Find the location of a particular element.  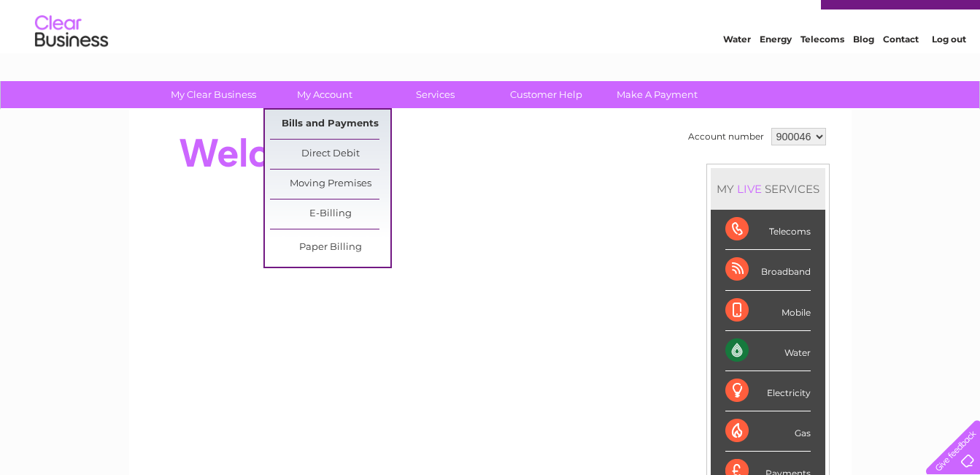

div: Mobile is located at coordinates (768, 311).